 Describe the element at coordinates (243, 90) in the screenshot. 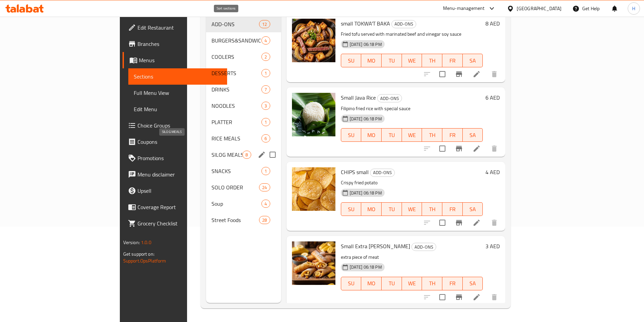

I see `div: DRINKS7` at that location.